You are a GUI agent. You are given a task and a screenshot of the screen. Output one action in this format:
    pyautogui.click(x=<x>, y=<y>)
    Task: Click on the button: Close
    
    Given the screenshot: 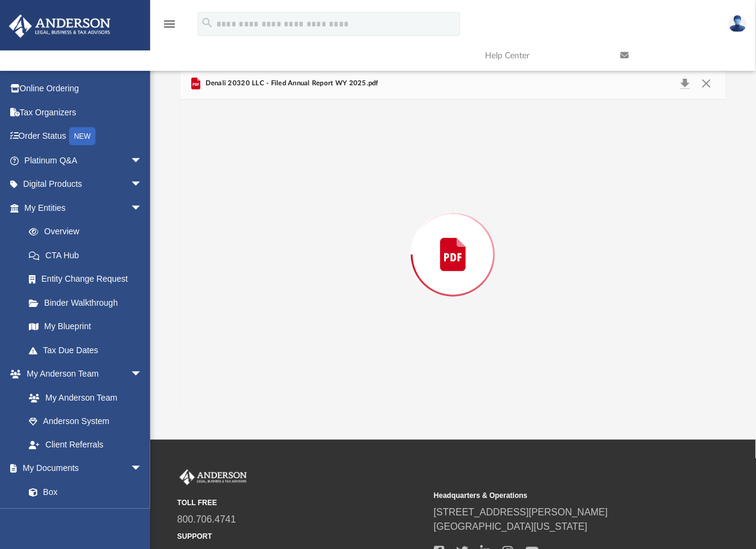 What is the action you would take?
    pyautogui.click(x=707, y=83)
    